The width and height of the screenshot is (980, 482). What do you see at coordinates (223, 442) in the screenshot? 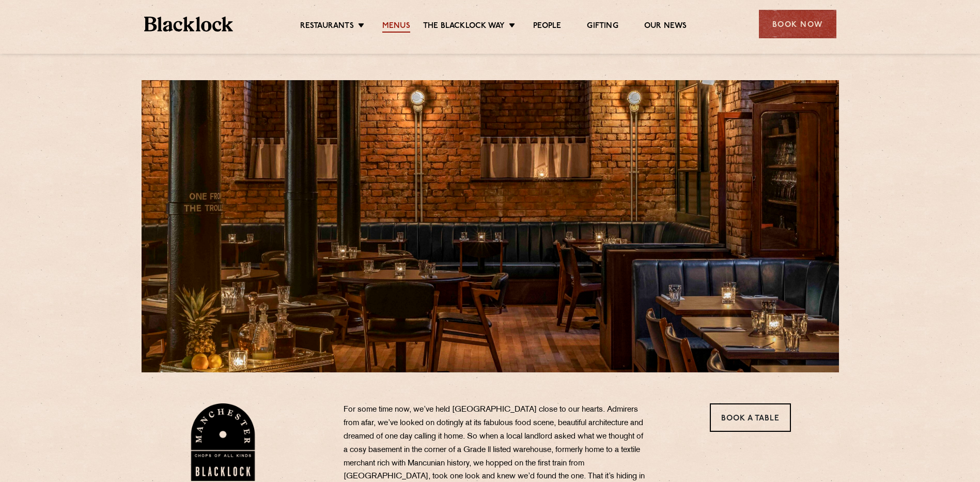
I see `img: BL_Manchester_Logo-bleed.png` at bounding box center [223, 442].